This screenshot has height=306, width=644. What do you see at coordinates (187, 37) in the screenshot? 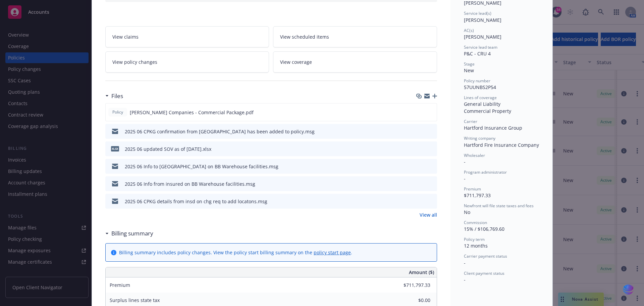
I see `a: View claims` at bounding box center [187, 37].